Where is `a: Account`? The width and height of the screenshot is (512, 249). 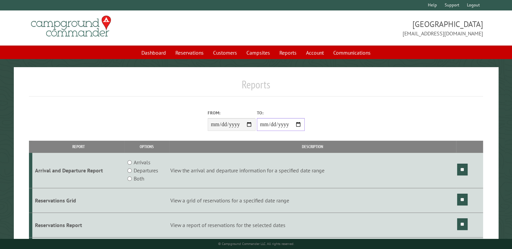
a: Account is located at coordinates (315, 53).